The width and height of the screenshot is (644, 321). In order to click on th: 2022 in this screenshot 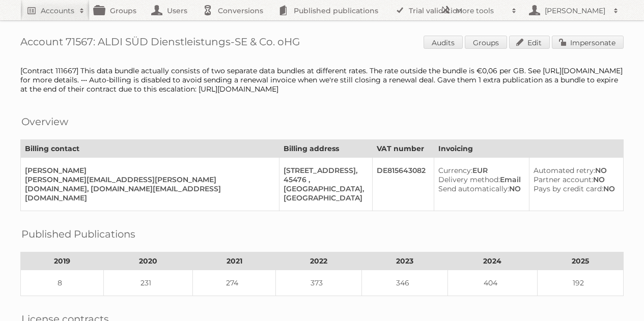, I will do `click(318, 261)`.